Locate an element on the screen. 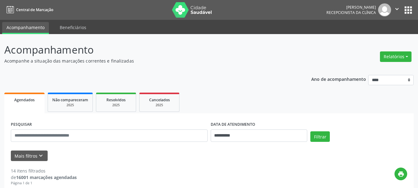 The height and width of the screenshot is (188, 418). span: Resolvidos is located at coordinates (116, 100).